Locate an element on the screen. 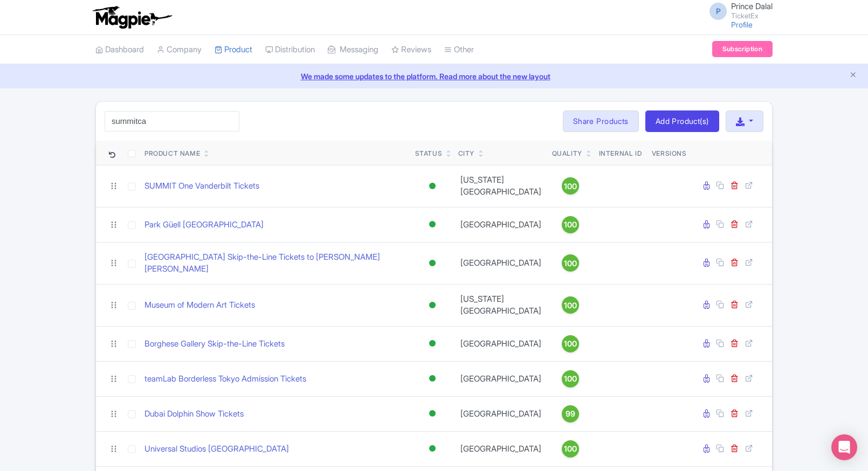 This screenshot has width=868, height=471. div: Quality is located at coordinates (567, 154).